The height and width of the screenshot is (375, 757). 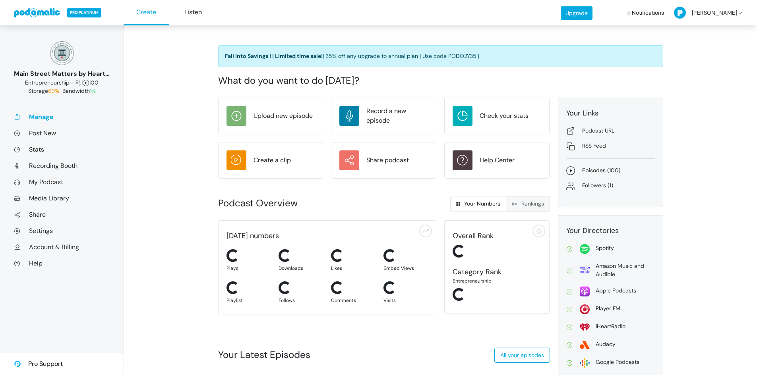 I want to click on div: Your Links, so click(x=610, y=113).